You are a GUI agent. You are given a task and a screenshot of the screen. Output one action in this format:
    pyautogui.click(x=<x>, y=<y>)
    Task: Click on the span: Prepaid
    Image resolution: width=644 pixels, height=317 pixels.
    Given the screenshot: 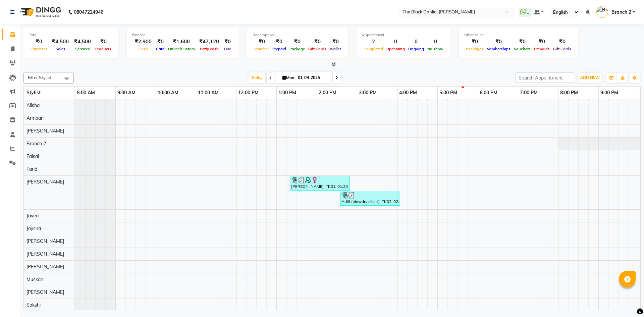 What is the action you would take?
    pyautogui.click(x=279, y=49)
    